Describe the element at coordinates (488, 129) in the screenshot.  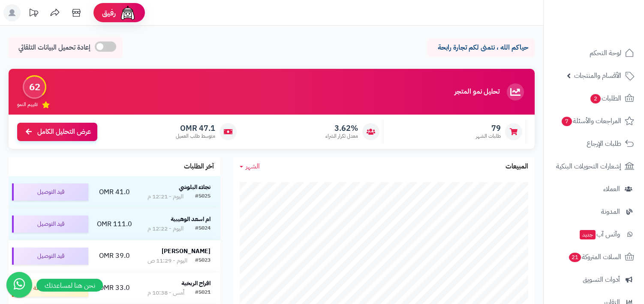
I see `span: 79` at that location.